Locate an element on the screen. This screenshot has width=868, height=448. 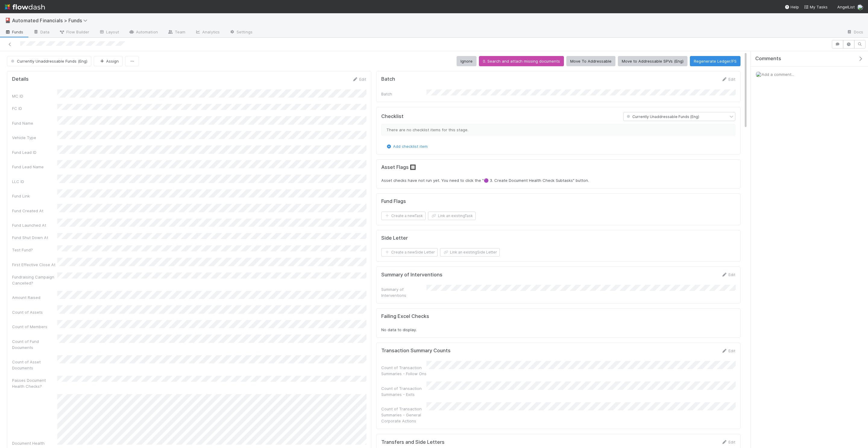
div: Test Fund? is located at coordinates (35, 250).